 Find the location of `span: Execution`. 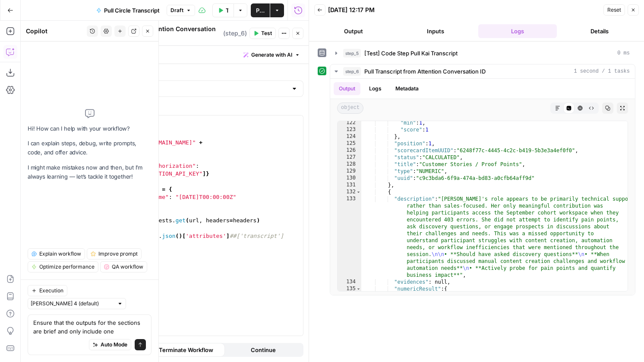

span: Execution is located at coordinates (51, 291).